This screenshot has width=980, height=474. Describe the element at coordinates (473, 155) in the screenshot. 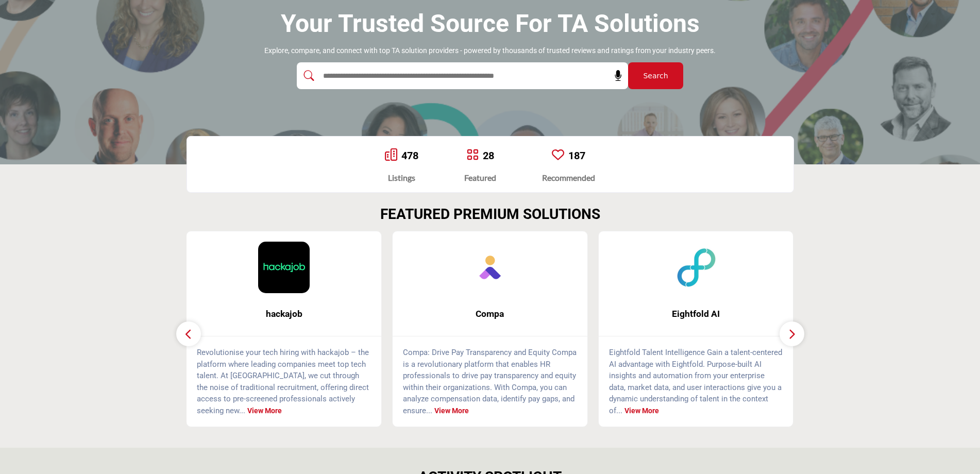

I see `a: Go to Featured` at that location.